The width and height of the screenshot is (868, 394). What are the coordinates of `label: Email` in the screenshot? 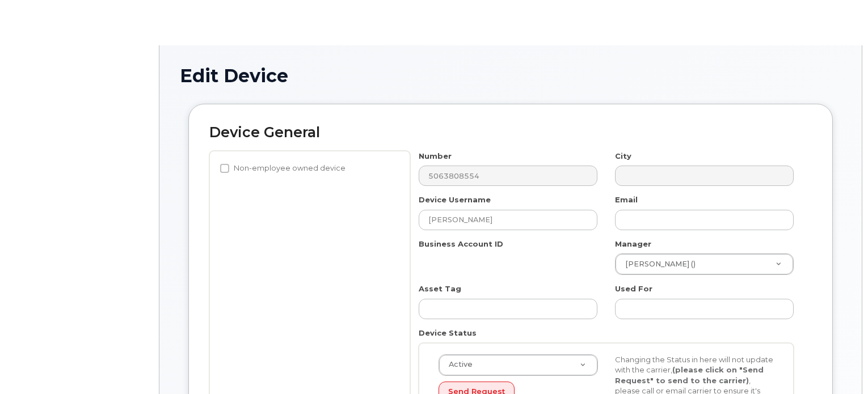 It's located at (626, 199).